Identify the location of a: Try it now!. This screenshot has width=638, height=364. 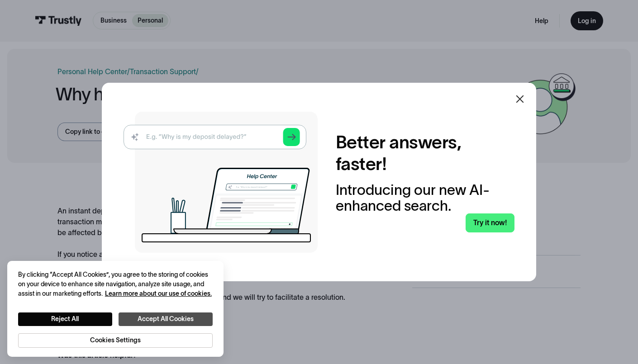
(490, 223).